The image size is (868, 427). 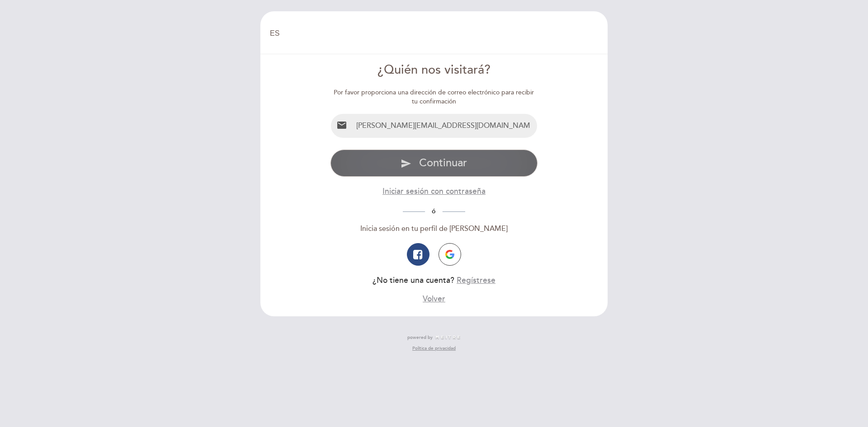 What do you see at coordinates (434, 191) in the screenshot?
I see `button: Iniciar sesión con contraseña` at bounding box center [434, 191].